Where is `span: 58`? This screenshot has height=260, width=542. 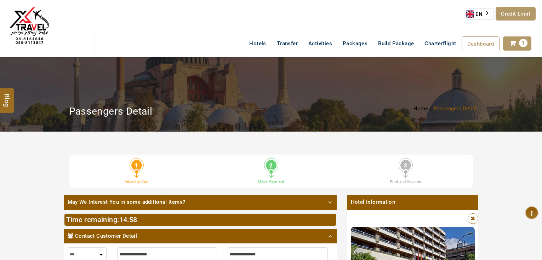 span: 58 is located at coordinates (133, 220).